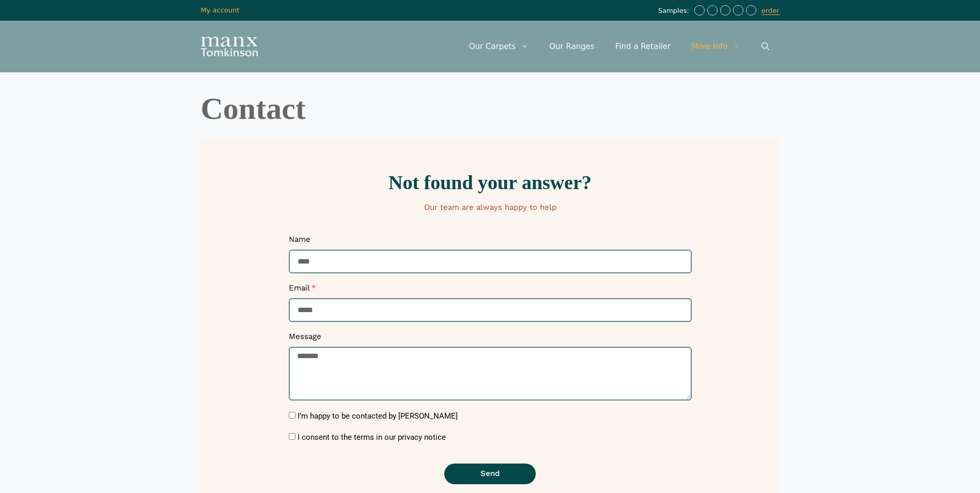 This screenshot has width=980, height=493. I want to click on label: Email, so click(302, 291).